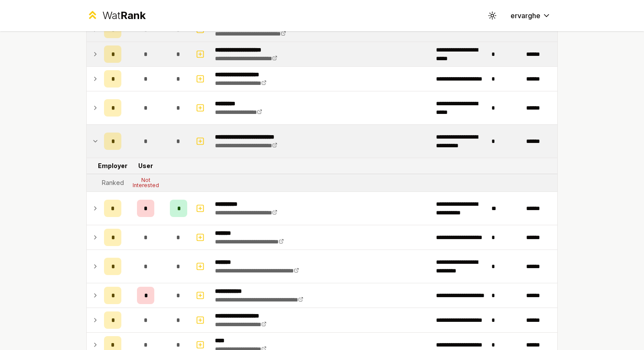 Image resolution: width=644 pixels, height=350 pixels. Describe the element at coordinates (525, 16) in the screenshot. I see `span: ervarghe` at that location.